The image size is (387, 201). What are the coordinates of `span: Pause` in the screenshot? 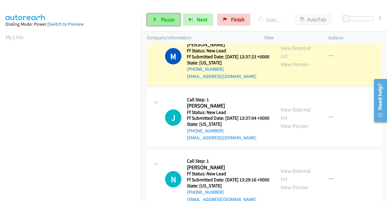 It's located at (168, 19).